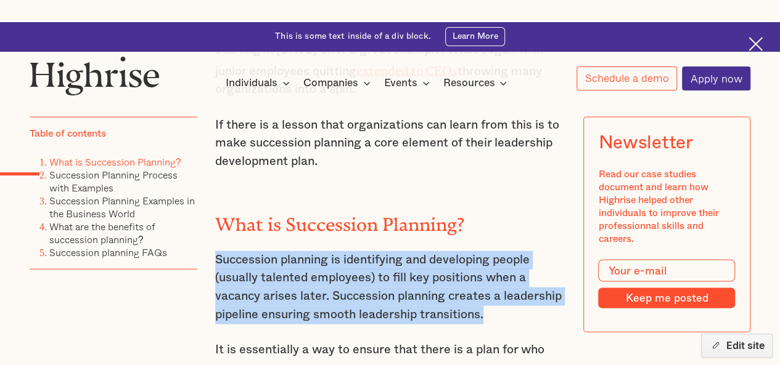 The width and height of the screenshot is (780, 365). I want to click on a: Schedule a demo, so click(626, 78).